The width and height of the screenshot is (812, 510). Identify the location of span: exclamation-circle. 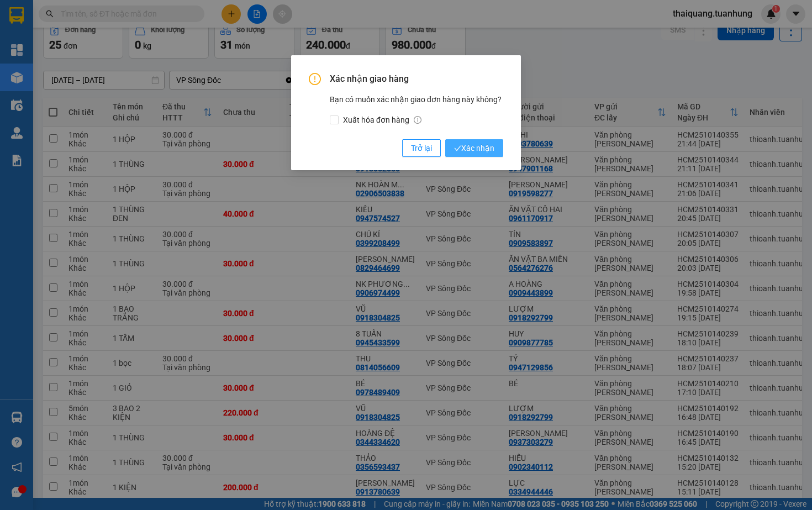
(315, 79).